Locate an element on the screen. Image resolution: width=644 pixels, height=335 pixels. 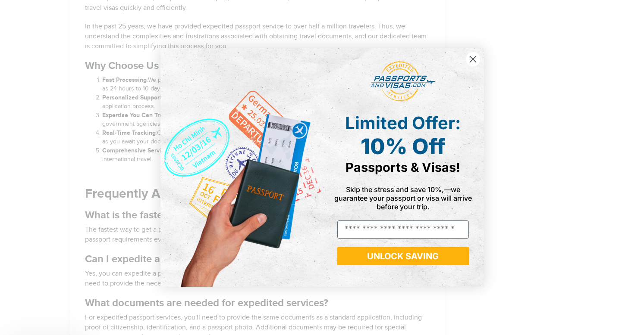
span: Skip the stress and save 10%,—we guarantee your passport or visa will arrive before your trip. is located at coordinates (403, 198).